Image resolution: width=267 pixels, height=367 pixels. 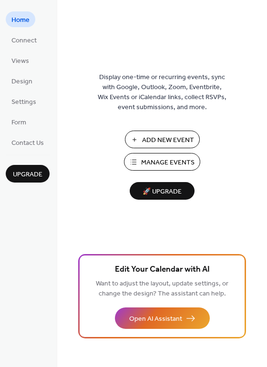 I want to click on span: Design, so click(x=22, y=82).